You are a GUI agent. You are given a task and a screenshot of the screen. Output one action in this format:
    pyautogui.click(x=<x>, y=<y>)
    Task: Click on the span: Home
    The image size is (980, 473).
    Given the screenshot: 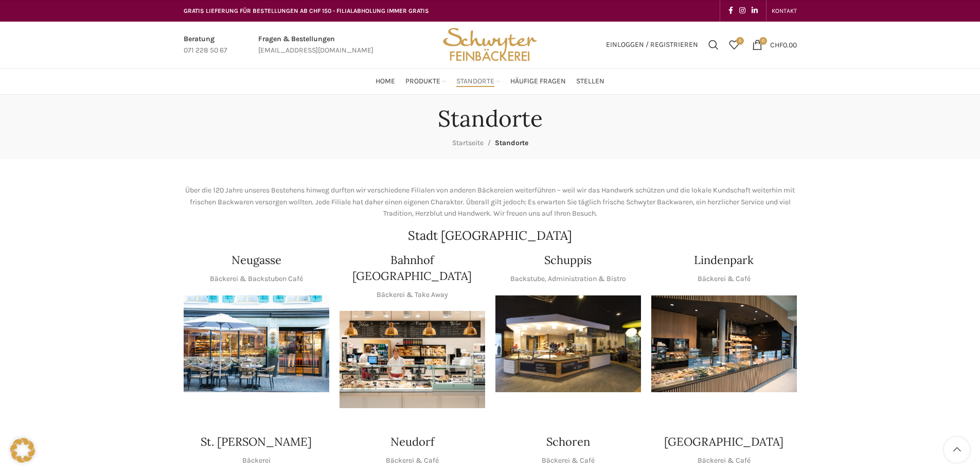 What is the action you would take?
    pyautogui.click(x=385, y=82)
    